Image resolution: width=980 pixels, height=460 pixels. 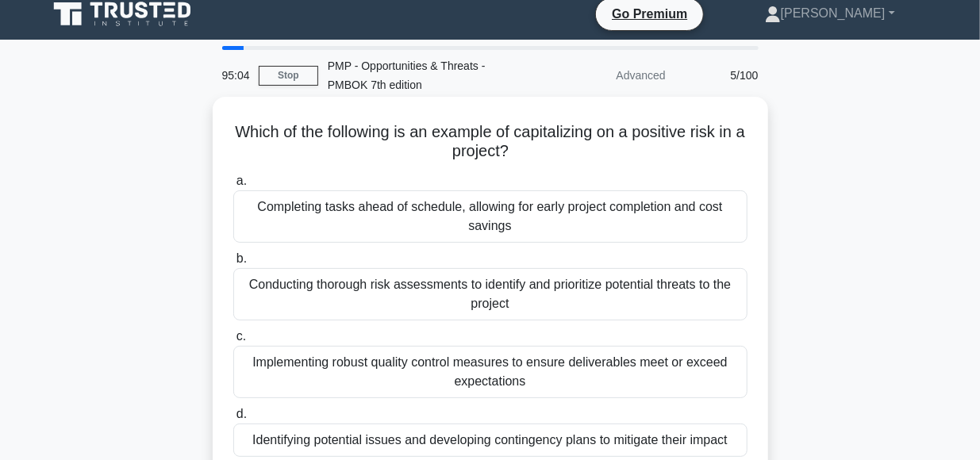 What do you see at coordinates (241, 180) in the screenshot?
I see `span: a.` at bounding box center [241, 180].